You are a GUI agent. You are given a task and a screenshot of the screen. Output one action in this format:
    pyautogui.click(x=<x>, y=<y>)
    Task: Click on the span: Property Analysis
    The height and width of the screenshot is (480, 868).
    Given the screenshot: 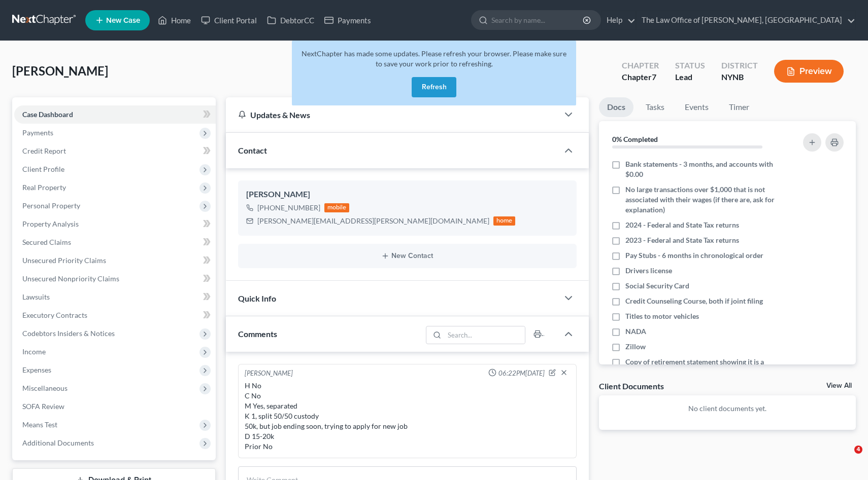 What is the action you would take?
    pyautogui.click(x=50, y=224)
    